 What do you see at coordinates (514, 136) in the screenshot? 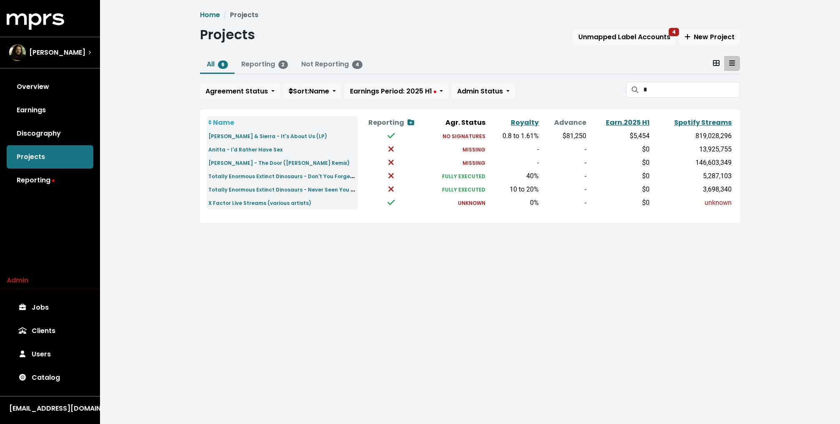
I see `td: 0.8 to 1.61%` at bounding box center [514, 136].